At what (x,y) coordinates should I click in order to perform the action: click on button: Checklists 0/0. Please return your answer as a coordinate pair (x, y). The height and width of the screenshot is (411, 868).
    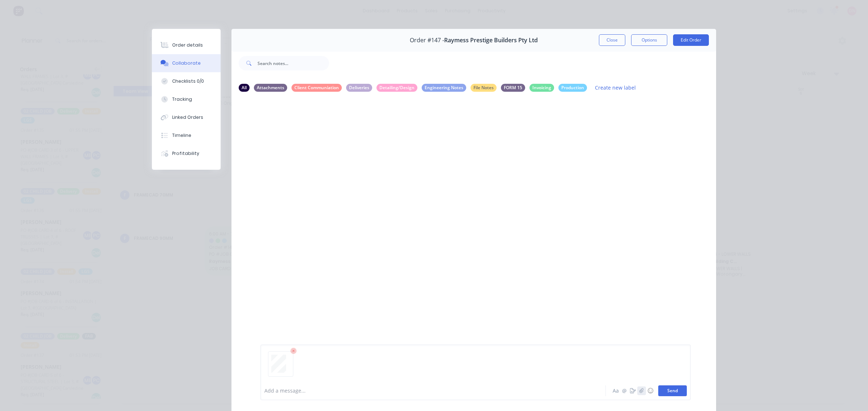
    Looking at the image, I should click on (186, 81).